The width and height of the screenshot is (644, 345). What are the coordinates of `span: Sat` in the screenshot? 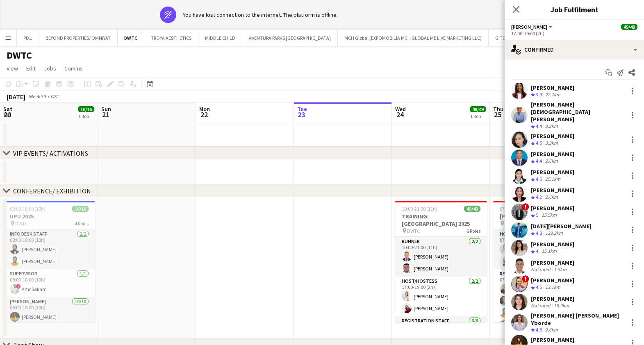 It's located at (8, 109).